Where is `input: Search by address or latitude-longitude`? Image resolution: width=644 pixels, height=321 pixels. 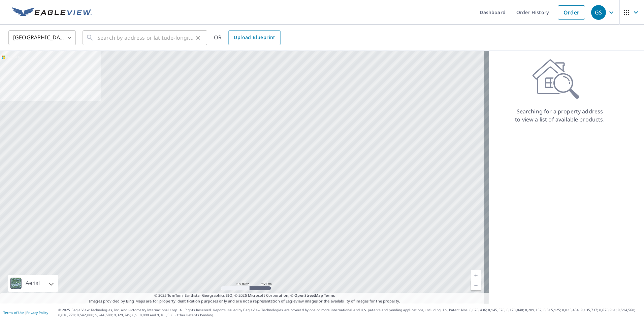
input: Search by address or latitude-longitude is located at coordinates (145, 38).